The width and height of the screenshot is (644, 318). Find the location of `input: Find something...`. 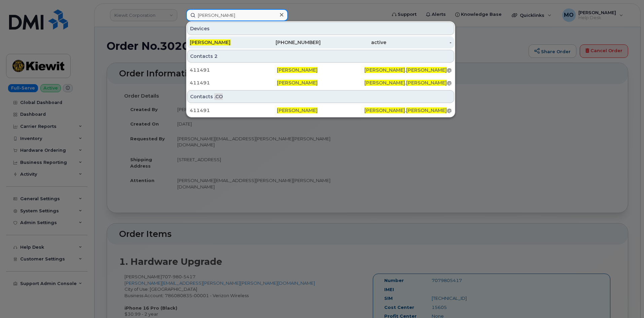

input: Find something... is located at coordinates (237, 15).